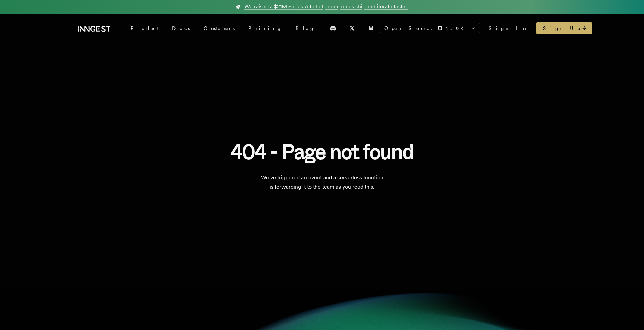 This screenshot has height=330, width=644. What do you see at coordinates (409, 28) in the screenshot?
I see `span: Open Source` at bounding box center [409, 28].